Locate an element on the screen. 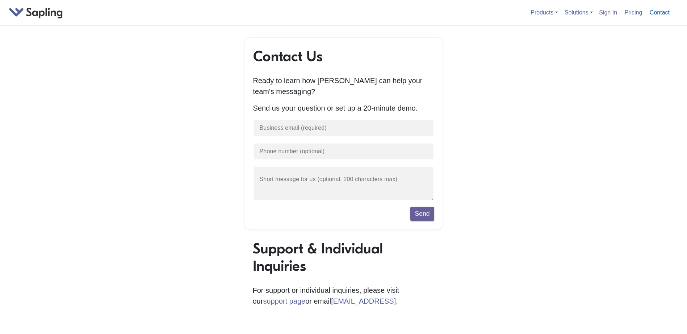  a: Products is located at coordinates (544, 12).